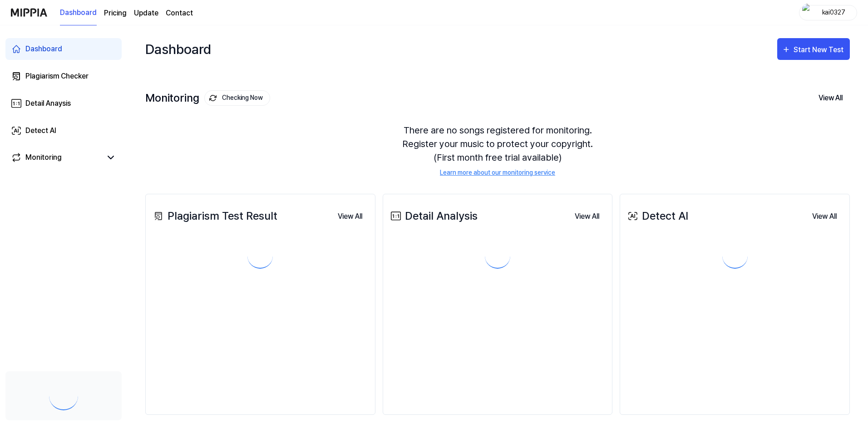  I want to click on a: Detail Anaysis, so click(64, 104).